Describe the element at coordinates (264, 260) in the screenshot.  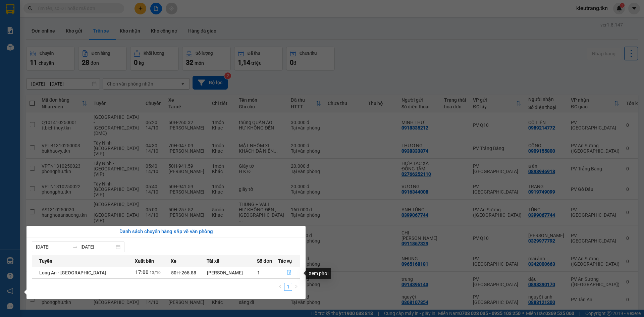
I see `span: Số đơn` at that location.